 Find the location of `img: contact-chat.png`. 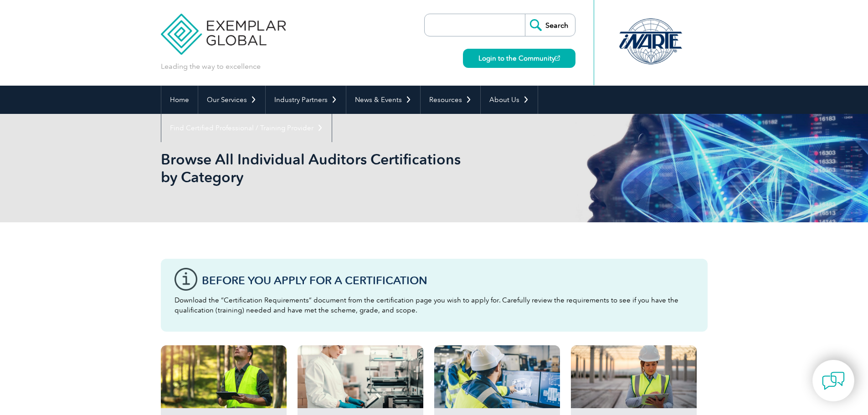

img: contact-chat.png is located at coordinates (834, 381).